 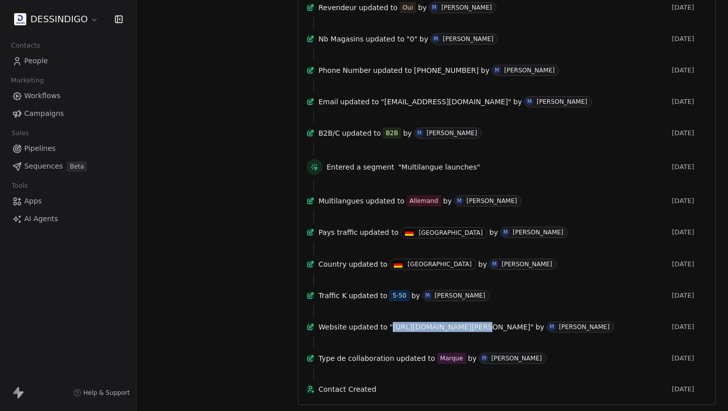 What do you see at coordinates (43, 166) in the screenshot?
I see `span: Sequences` at bounding box center [43, 166].